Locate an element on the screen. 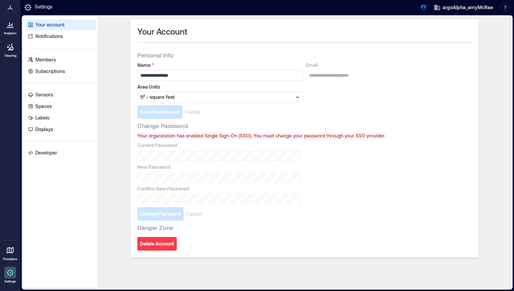 Image resolution: width=514 pixels, height=291 pixels. button: Delete Account is located at coordinates (157, 244).